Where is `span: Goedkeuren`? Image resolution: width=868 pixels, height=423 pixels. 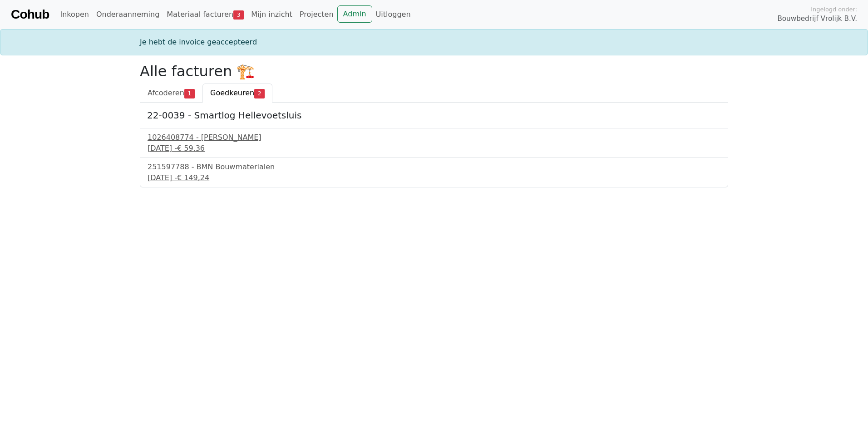 span: Goedkeuren is located at coordinates (232, 93).